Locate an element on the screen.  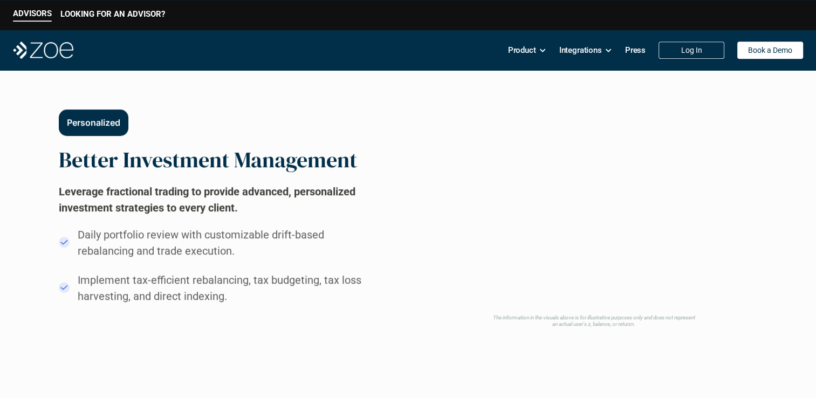
h2: Better Investment Management is located at coordinates (208, 160).